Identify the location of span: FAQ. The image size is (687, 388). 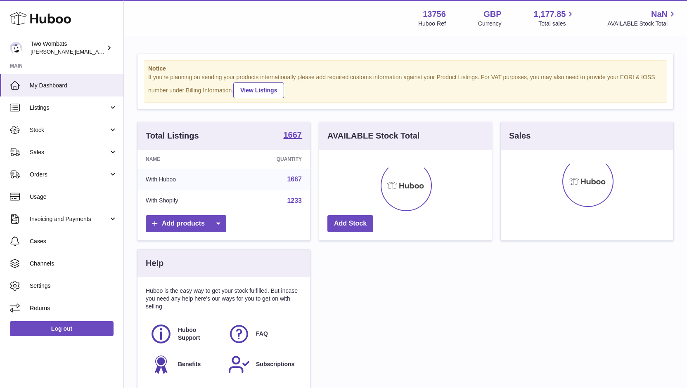
(262, 334).